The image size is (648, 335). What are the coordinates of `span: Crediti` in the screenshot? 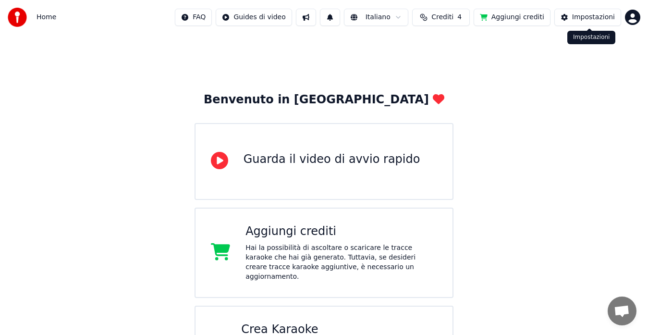 It's located at (442, 17).